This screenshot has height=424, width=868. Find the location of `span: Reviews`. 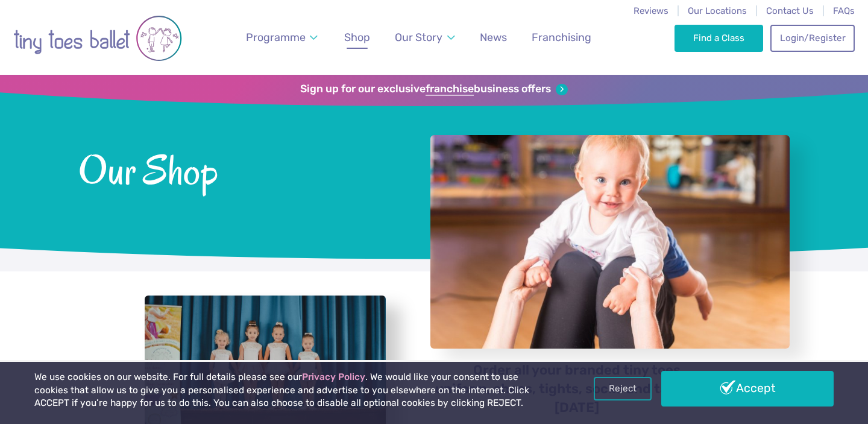

span: Reviews is located at coordinates (651, 11).